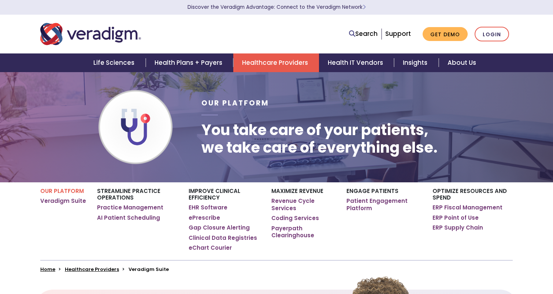 This screenshot has height=294, width=553. Describe the element at coordinates (130, 207) in the screenshot. I see `a: Practice Management` at that location.